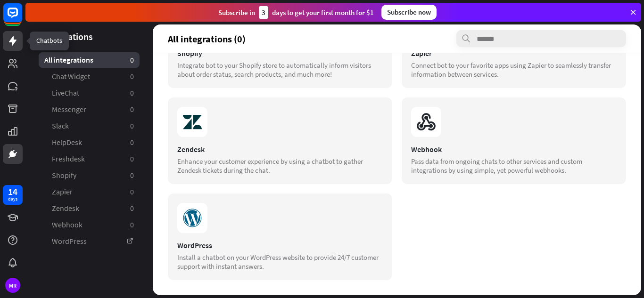  I want to click on div: Subscribe in days to get your first month for $1, so click(296, 12).